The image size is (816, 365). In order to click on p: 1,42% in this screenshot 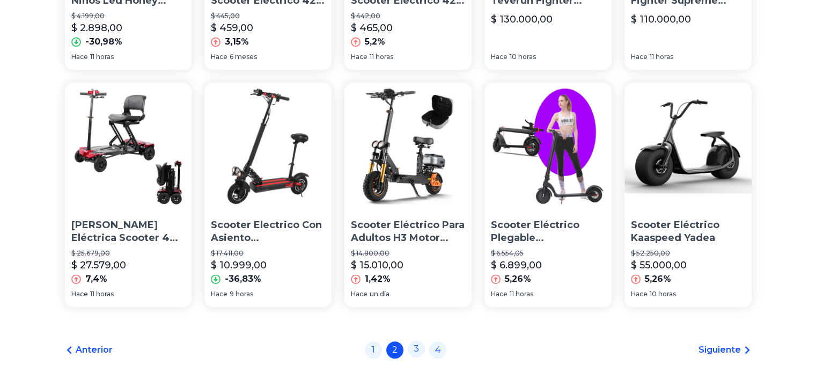, I will do `click(378, 279)`.